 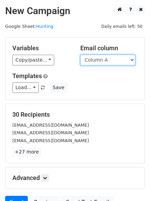 What do you see at coordinates (75, 11) in the screenshot?
I see `h2: New Campaign` at bounding box center [75, 11].